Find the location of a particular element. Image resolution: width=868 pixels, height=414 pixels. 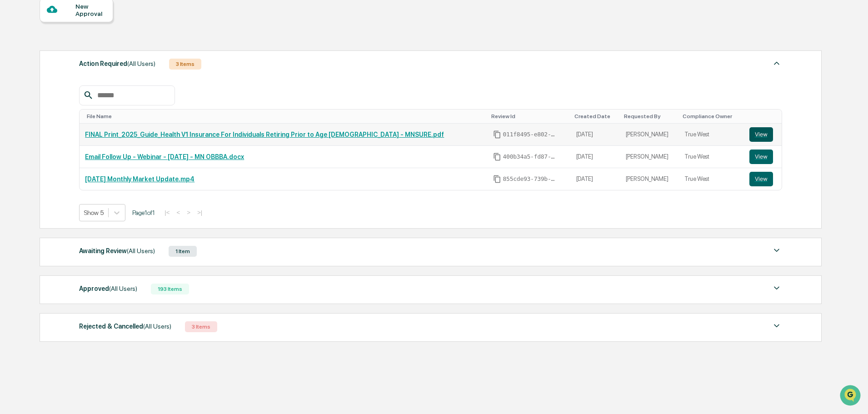

span: 855cde93-739b-4217-8942-a2d7ef2b0c79 is located at coordinates (530, 179).